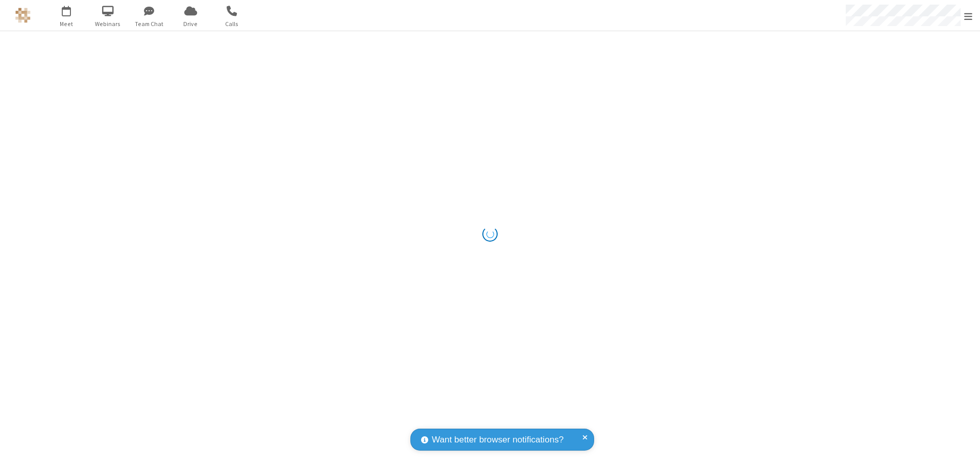  Describe the element at coordinates (149, 24) in the screenshot. I see `span: Team Chat` at that location.